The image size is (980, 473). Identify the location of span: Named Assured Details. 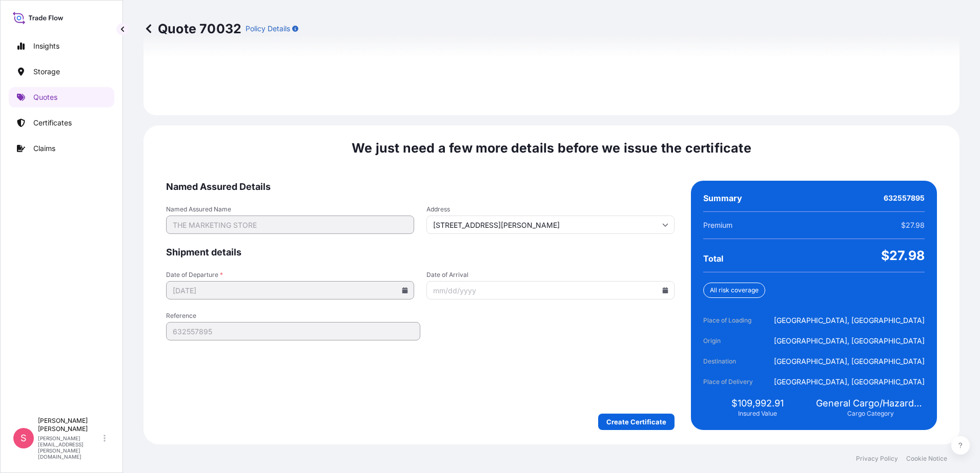
(420, 187).